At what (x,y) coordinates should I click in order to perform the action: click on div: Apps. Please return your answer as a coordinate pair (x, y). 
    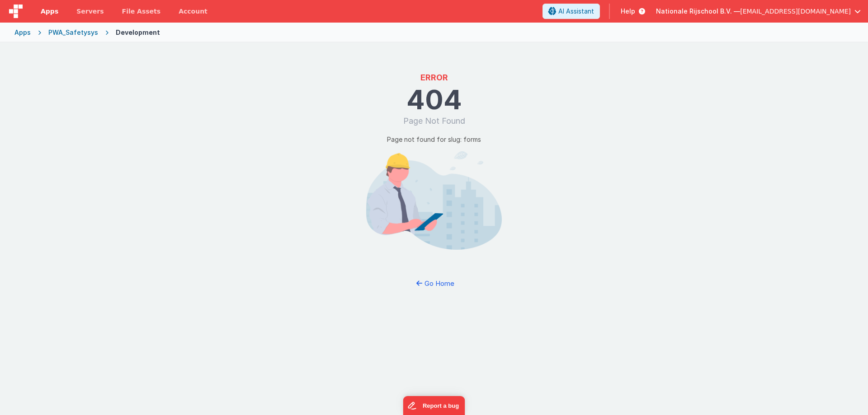
    Looking at the image, I should click on (23, 33).